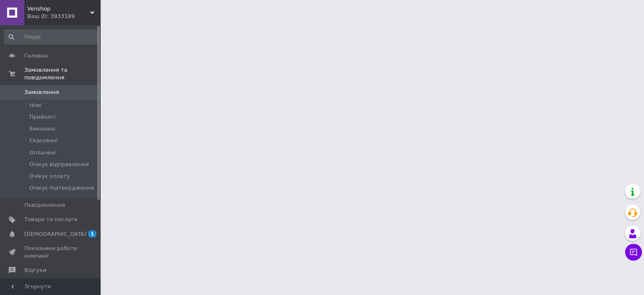 The width and height of the screenshot is (644, 295). I want to click on button: Чат з покупцем, so click(633, 252).